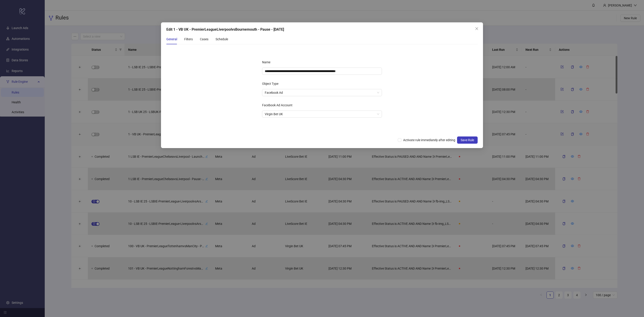  Describe the element at coordinates (467, 140) in the screenshot. I see `button: Save Rule` at that location.